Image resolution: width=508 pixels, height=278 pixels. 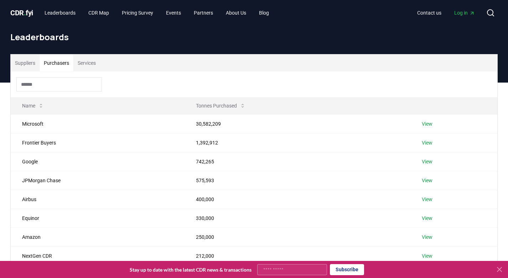 What do you see at coordinates (254, 37) in the screenshot?
I see `h1: Leaderboards` at bounding box center [254, 37].